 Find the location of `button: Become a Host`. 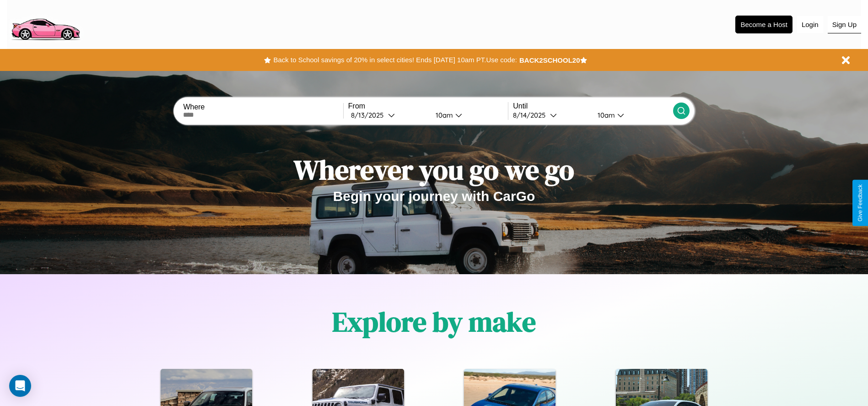

button: Become a Host is located at coordinates (763, 24).